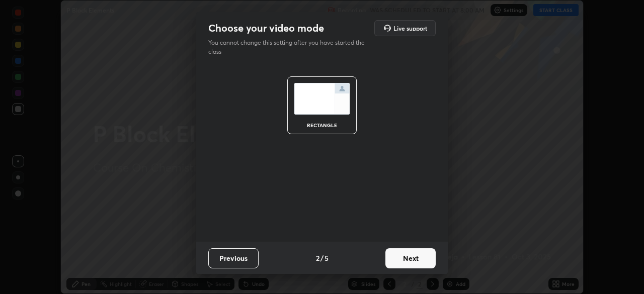 This screenshot has height=294, width=644. Describe the element at coordinates (326, 258) in the screenshot. I see `h4: 5` at that location.